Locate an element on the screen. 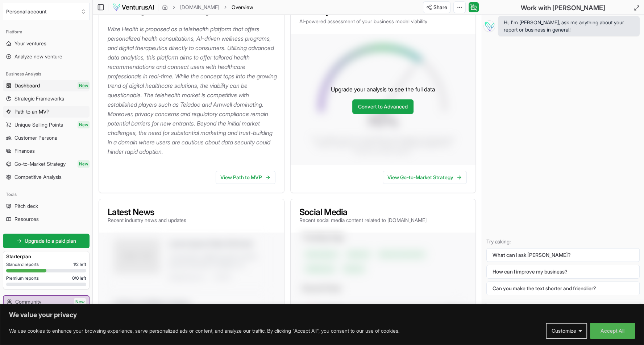 The image size is (644, 345). a: Resources is located at coordinates (46, 219).